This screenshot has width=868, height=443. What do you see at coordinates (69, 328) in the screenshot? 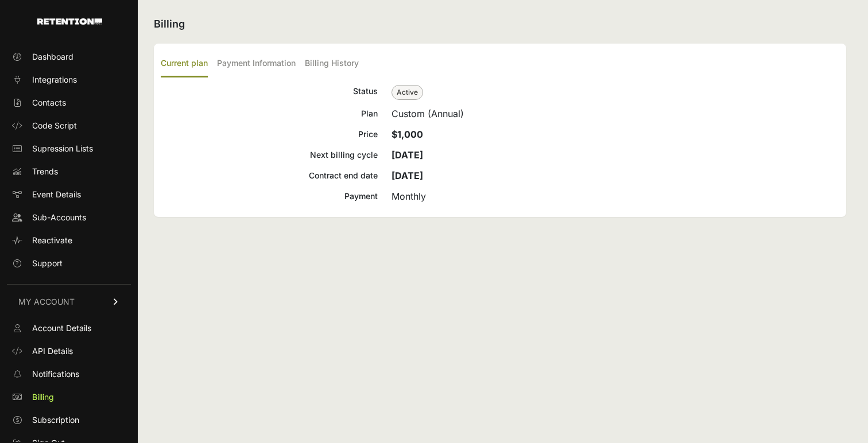
I see `a: Account Details` at bounding box center [69, 328].